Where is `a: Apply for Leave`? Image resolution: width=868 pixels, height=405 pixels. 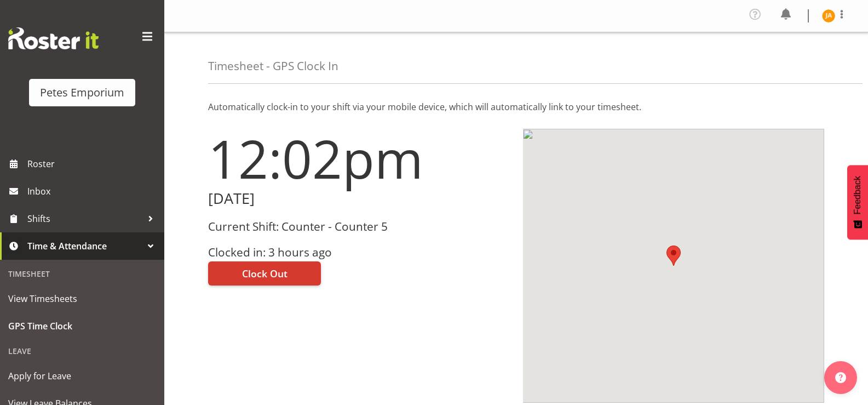
a: Apply for Leave is located at coordinates (82, 376).